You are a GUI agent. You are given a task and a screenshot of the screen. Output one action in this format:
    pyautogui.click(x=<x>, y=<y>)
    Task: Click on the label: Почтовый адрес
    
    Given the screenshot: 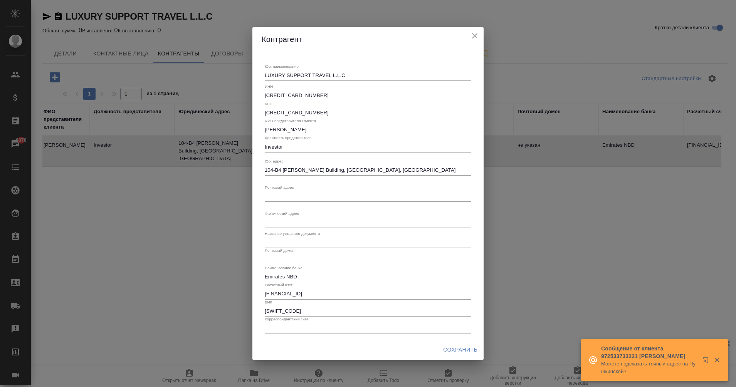 What is the action you would take?
    pyautogui.click(x=279, y=187)
    